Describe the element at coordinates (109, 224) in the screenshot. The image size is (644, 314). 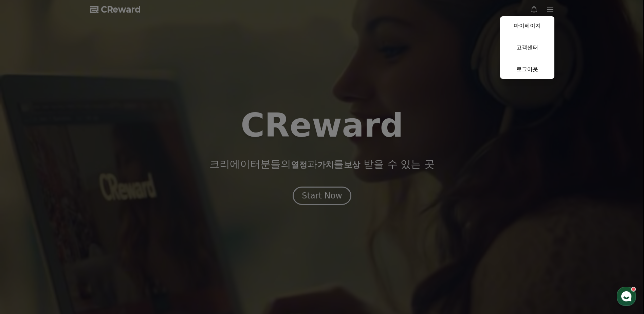
I see `a: 설정` at that location.